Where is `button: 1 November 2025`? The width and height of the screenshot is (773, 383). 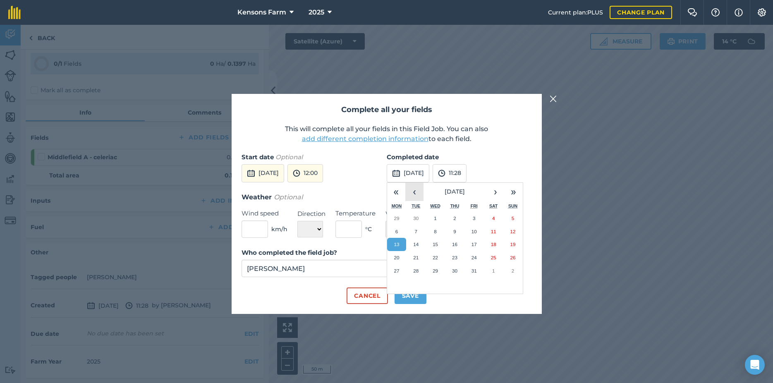 button: 1 November 2025 is located at coordinates (494, 271).